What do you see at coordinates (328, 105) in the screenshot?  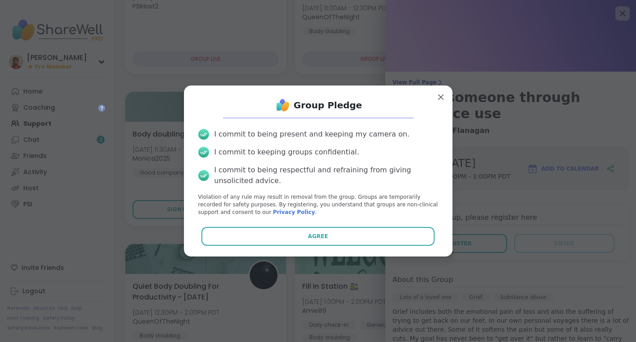 I see `h1: Group Pledge` at bounding box center [328, 105].